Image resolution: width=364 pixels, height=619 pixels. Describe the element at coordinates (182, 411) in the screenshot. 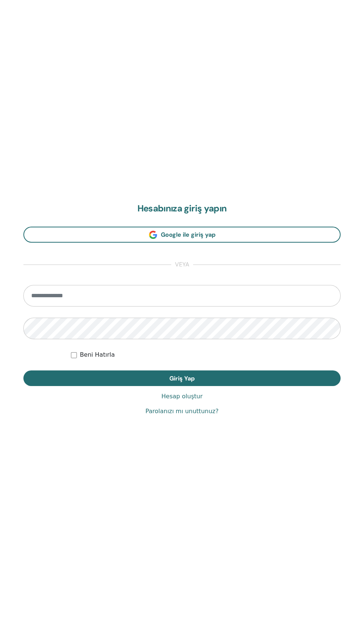

I see `a: Parolanızı mı unuttunuz?` at that location.